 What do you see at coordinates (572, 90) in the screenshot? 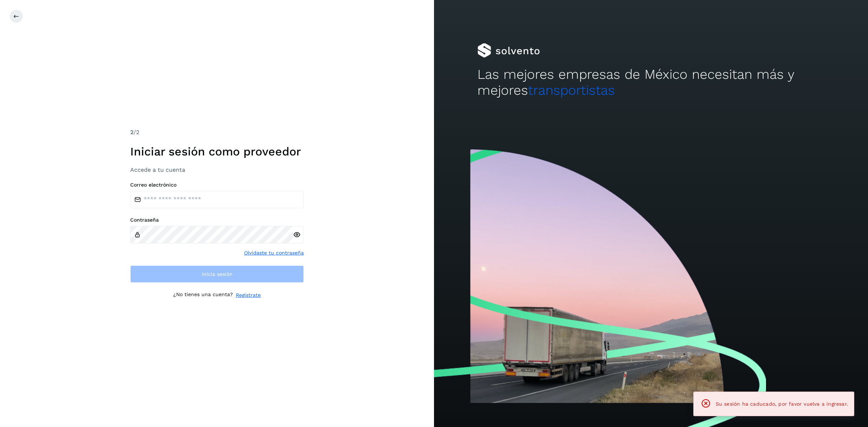
I see `span: transportistas` at bounding box center [572, 90].